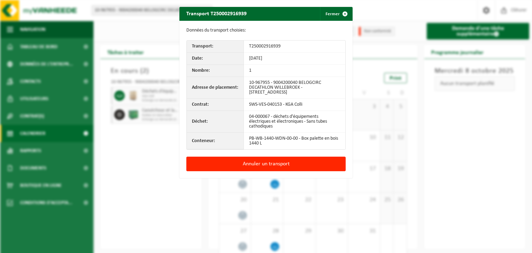 Image resolution: width=532 pixels, height=253 pixels. Describe the element at coordinates (294, 71) in the screenshot. I see `td: 1` at that location.